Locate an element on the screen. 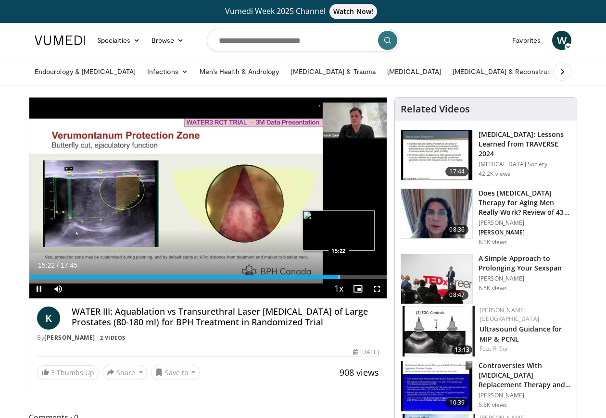  span: 17:45 is located at coordinates (69, 265).